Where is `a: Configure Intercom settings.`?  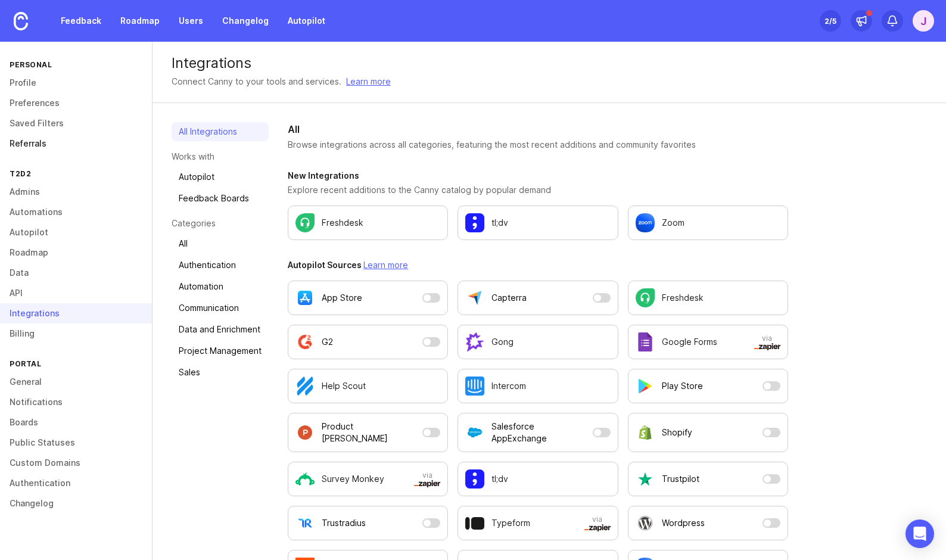
a: Configure Intercom settings. is located at coordinates (538, 386).